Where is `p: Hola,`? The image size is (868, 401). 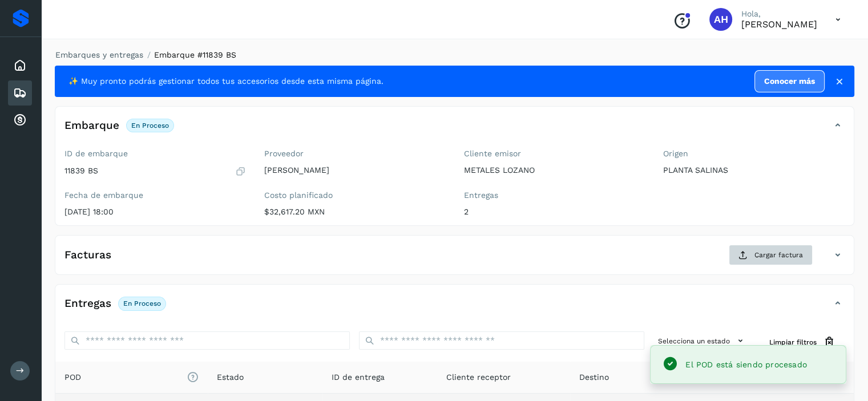 p: Hola, is located at coordinates (779, 13).